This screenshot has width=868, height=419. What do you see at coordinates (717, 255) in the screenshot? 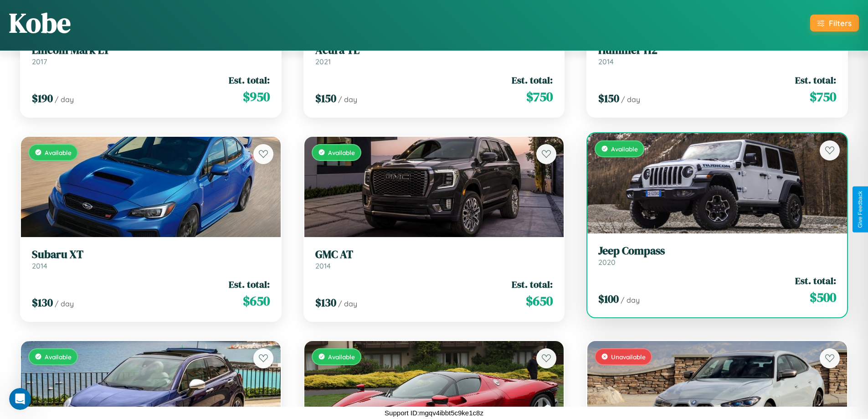
I see `a: Jeep Compass2020` at bounding box center [717, 255].